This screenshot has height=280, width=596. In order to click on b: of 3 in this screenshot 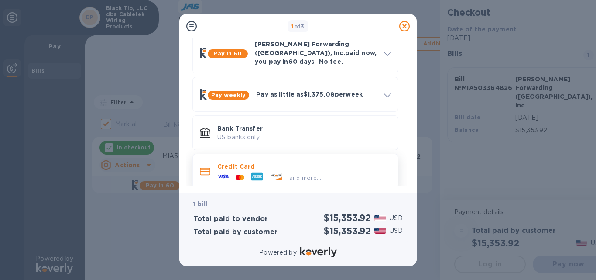, I will do `click(298, 26)`.